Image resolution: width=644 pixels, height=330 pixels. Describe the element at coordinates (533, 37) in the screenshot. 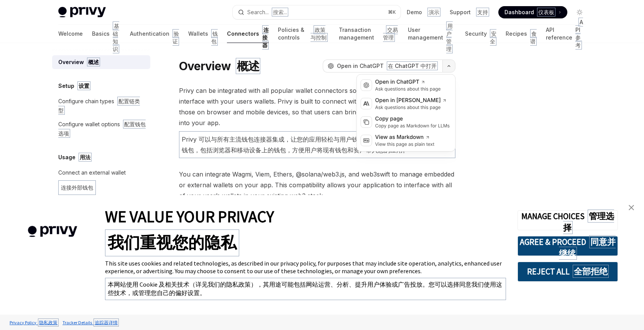

I see `font: 食谱` at that location.